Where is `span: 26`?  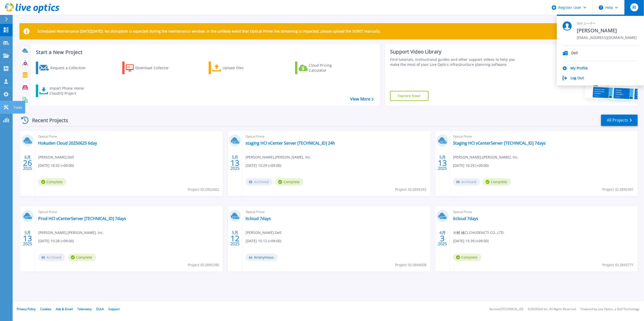
span: 26 is located at coordinates (28, 163).